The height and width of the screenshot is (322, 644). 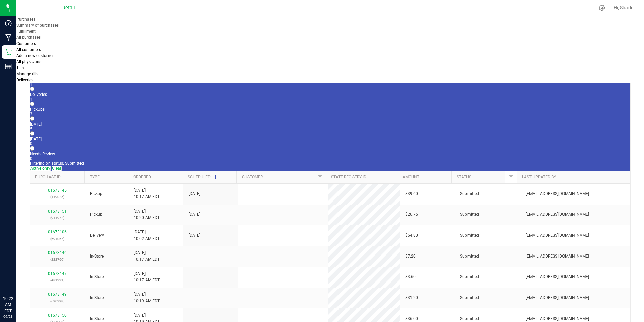 I want to click on span: Tills, so click(x=20, y=68).